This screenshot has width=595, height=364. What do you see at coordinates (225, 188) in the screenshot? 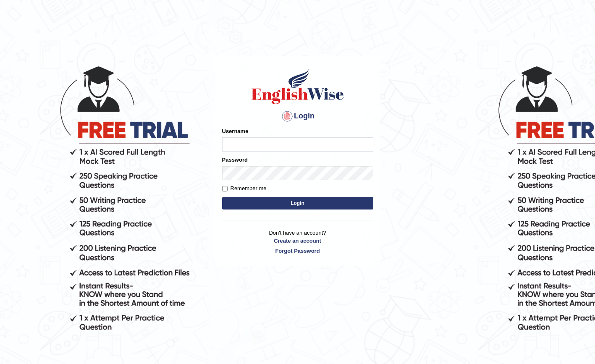
I see `input: Remember me` at bounding box center [225, 188].